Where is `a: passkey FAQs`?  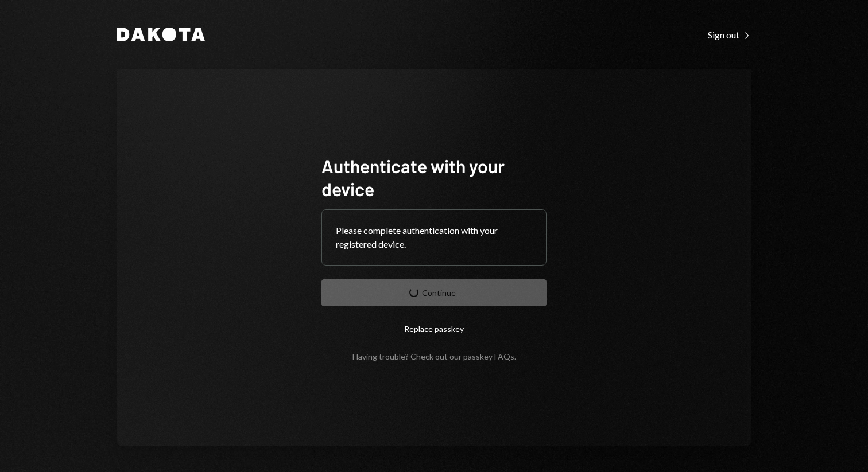
a: passkey FAQs is located at coordinates (488, 357).